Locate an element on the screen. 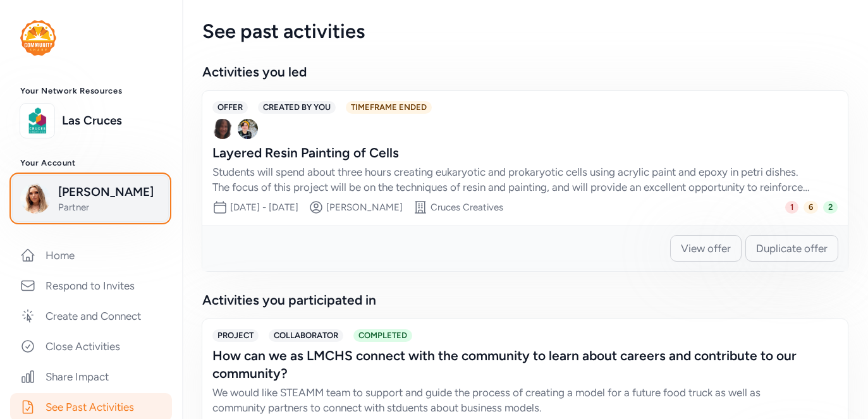 This screenshot has width=868, height=419. a: Close Activities is located at coordinates (91, 347).